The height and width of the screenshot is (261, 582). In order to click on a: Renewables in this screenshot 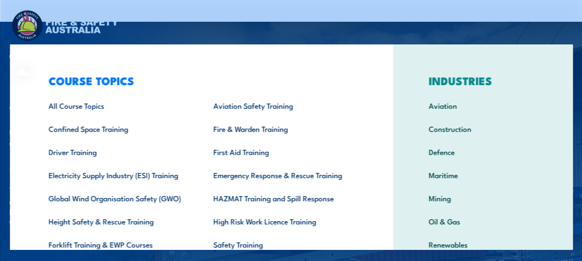, I will do `click(483, 245)`.